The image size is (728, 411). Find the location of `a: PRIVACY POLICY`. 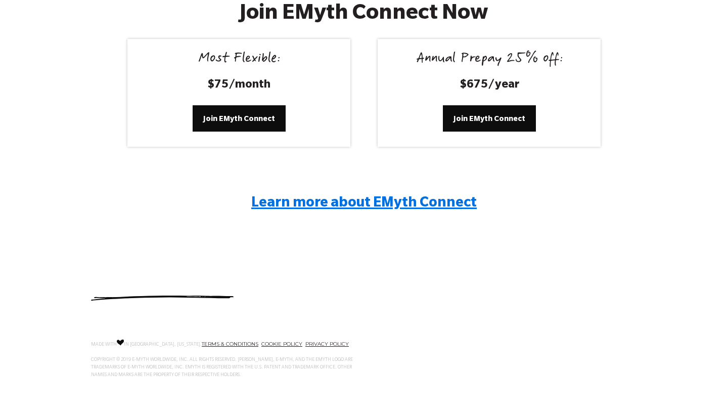

a: PRIVACY POLICY is located at coordinates (327, 343).